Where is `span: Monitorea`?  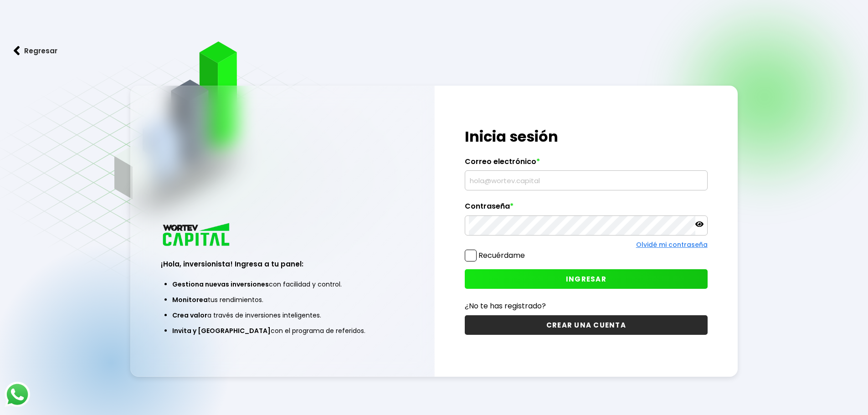
span: Monitorea is located at coordinates (190, 300).